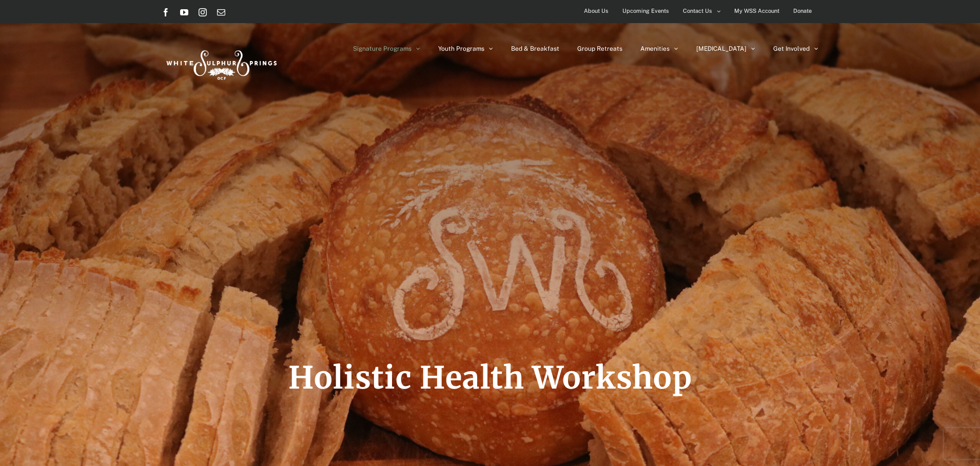 Image resolution: width=980 pixels, height=466 pixels. I want to click on span: About Us, so click(596, 11).